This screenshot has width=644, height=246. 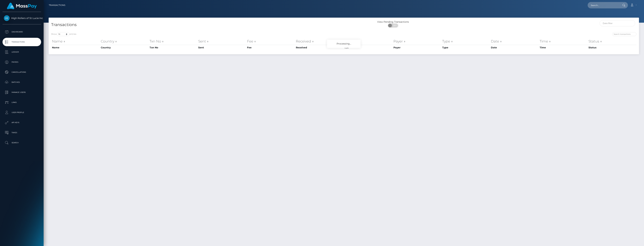 I want to click on h4: Transactions, so click(x=196, y=24).